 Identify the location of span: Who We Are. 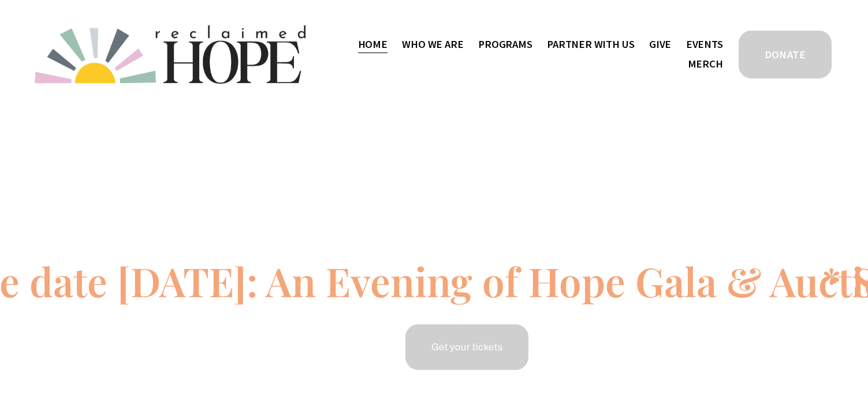
(432, 45).